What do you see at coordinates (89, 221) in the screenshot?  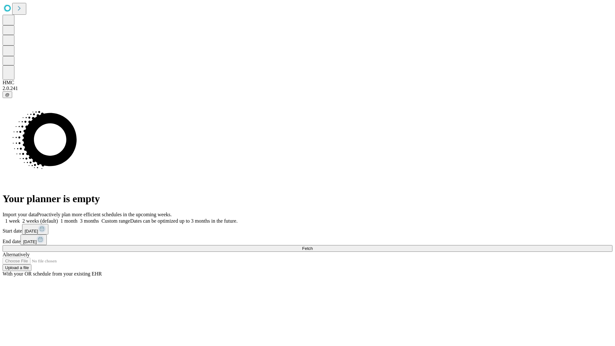 I see `span: 3 months` at bounding box center [89, 221].